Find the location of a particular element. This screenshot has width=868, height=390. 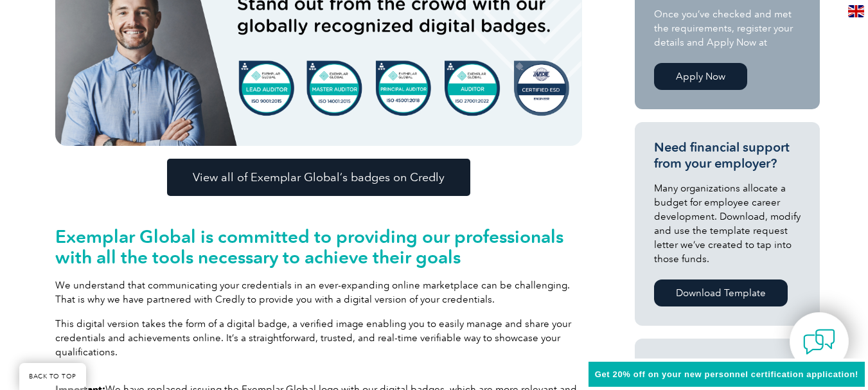

p: Once you’ve checked and met the requirements, register your details and Apply Now at is located at coordinates (728, 28).